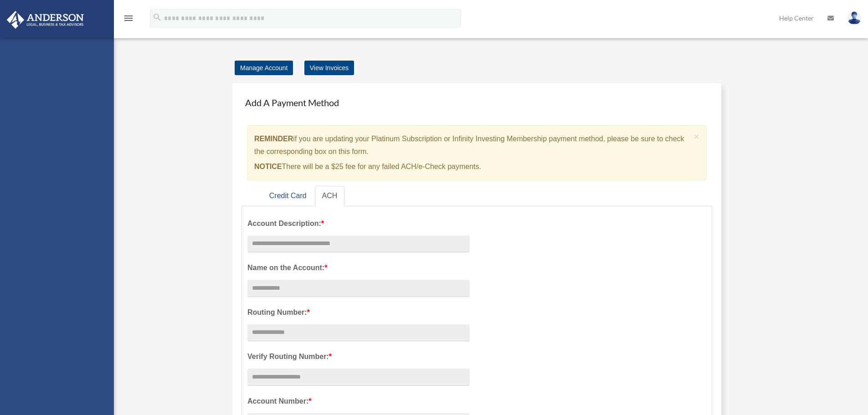 Image resolution: width=868 pixels, height=415 pixels. I want to click on label: Routing Number:, so click(359, 312).